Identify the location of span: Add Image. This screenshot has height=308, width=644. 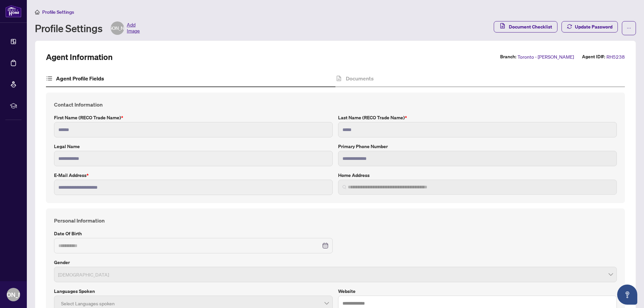
(133, 28).